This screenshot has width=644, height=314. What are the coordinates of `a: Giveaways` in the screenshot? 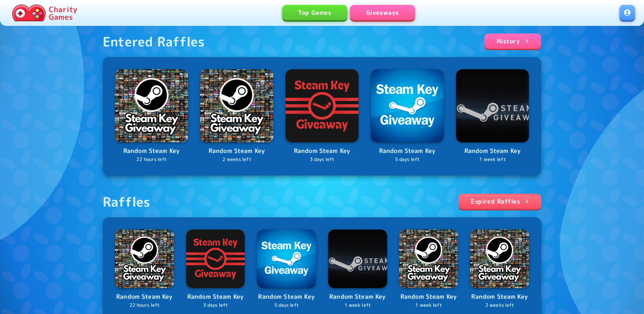 It's located at (382, 12).